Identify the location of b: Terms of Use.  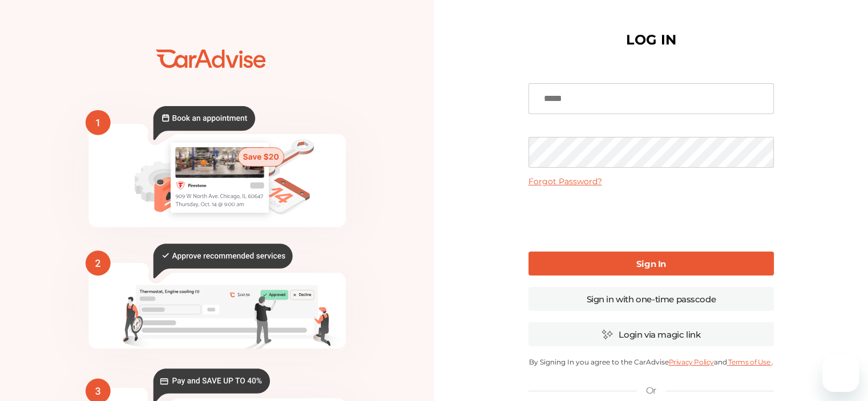
(749, 362).